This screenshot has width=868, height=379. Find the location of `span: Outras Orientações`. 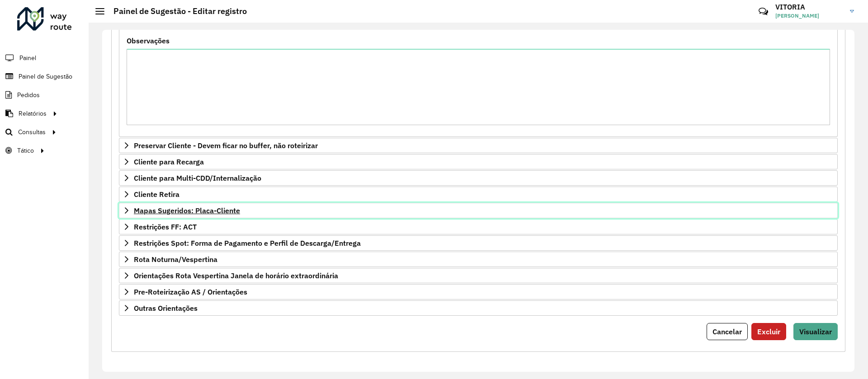

span: Outras Orientações is located at coordinates (165, 308).